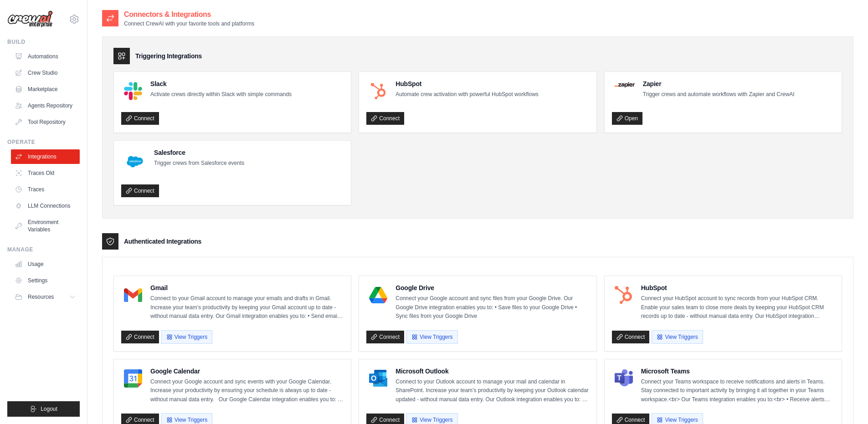  Describe the element at coordinates (45, 106) in the screenshot. I see `a: Agents Repository` at that location.